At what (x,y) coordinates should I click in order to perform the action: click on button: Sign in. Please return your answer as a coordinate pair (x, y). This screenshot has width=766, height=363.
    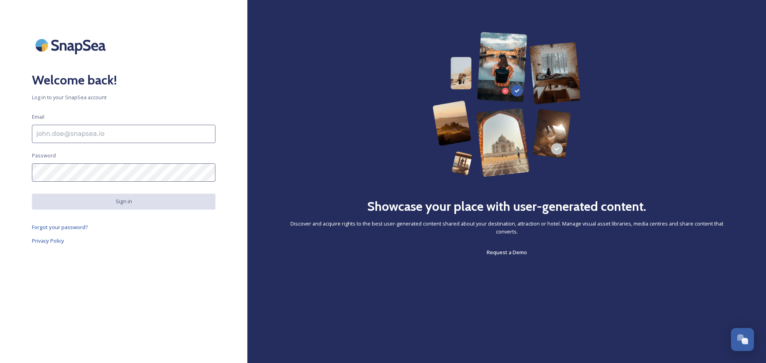
    Looking at the image, I should click on (124, 201).